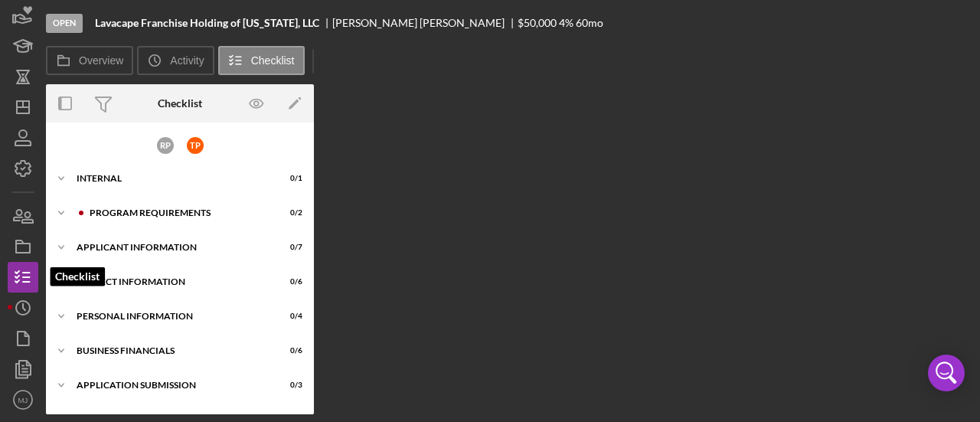 Image resolution: width=980 pixels, height=422 pixels. Describe the element at coordinates (289, 385) in the screenshot. I see `div: 0 / 3` at that location.